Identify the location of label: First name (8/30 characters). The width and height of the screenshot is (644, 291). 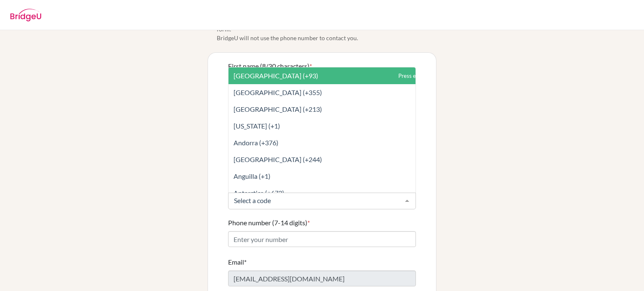
(270, 67).